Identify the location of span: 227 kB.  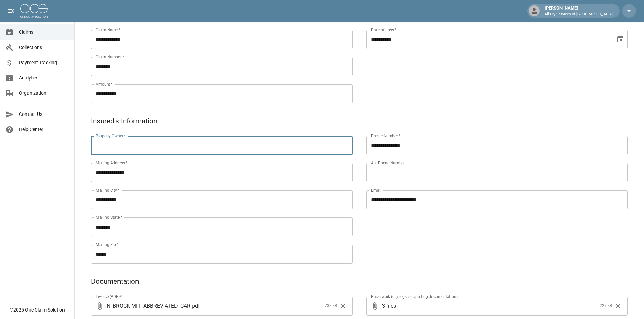
(605, 306).